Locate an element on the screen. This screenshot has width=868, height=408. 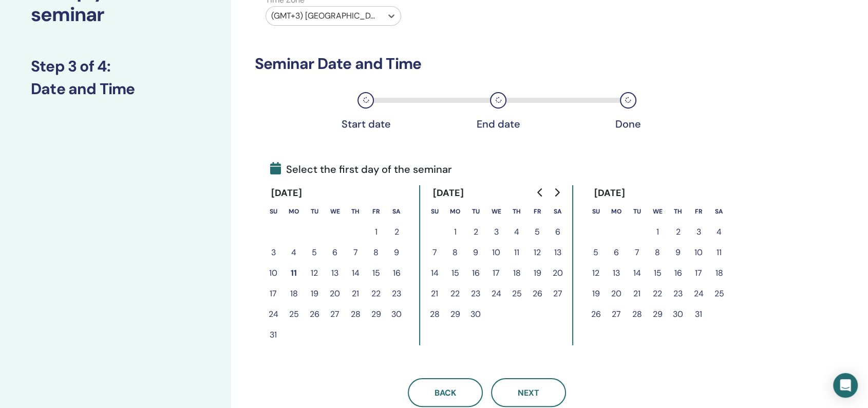
button: Go to previous month is located at coordinates (540, 192).